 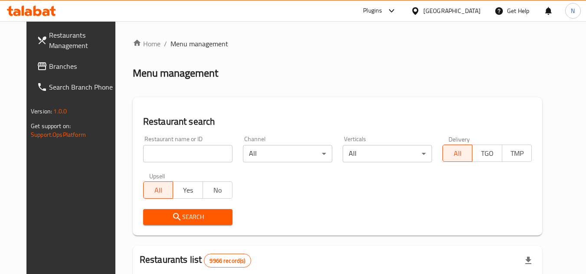 I want to click on div: Export file, so click(x=528, y=261).